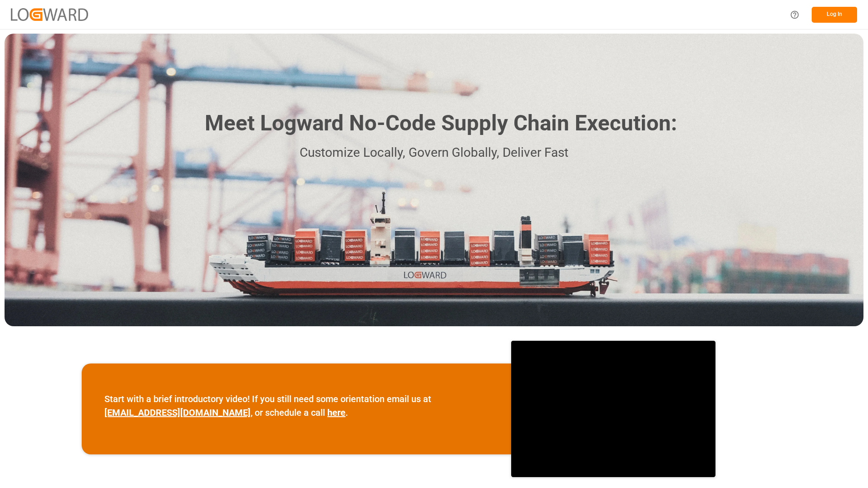 This screenshot has width=868, height=488. I want to click on button: Help Center, so click(794, 14).